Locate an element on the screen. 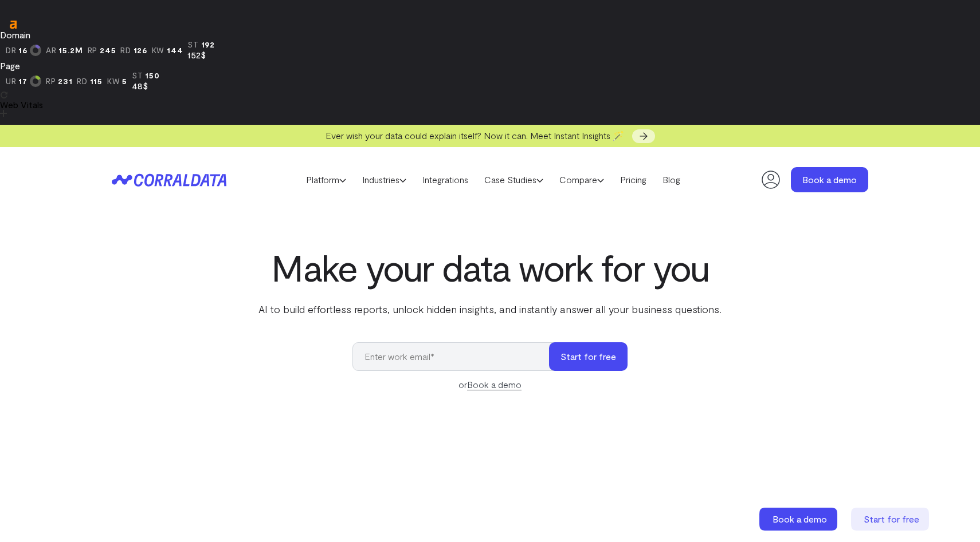 The width and height of the screenshot is (980, 542). a: Start for free is located at coordinates (891, 519).